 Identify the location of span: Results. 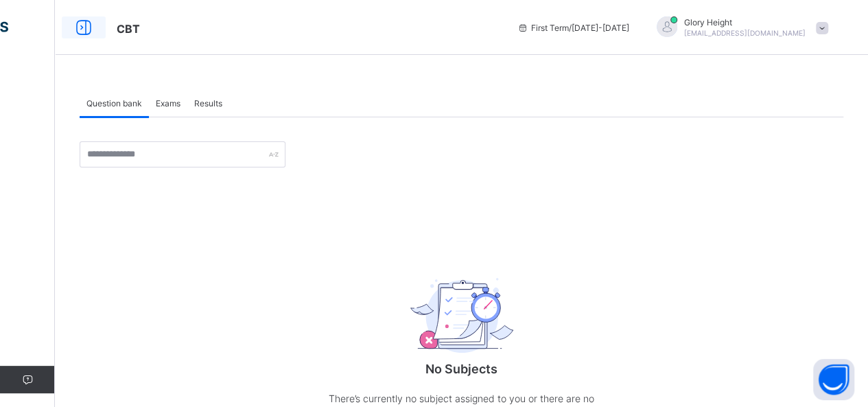
(208, 103).